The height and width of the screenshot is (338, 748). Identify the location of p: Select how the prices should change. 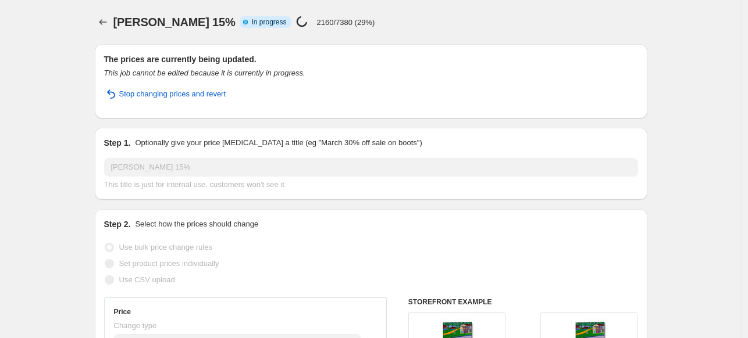
(197, 224).